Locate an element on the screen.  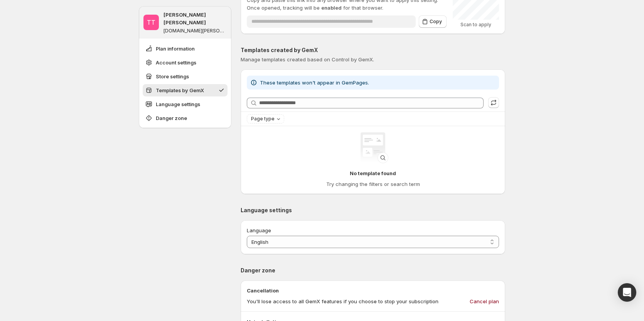
span: Copy is located at coordinates (436, 21).